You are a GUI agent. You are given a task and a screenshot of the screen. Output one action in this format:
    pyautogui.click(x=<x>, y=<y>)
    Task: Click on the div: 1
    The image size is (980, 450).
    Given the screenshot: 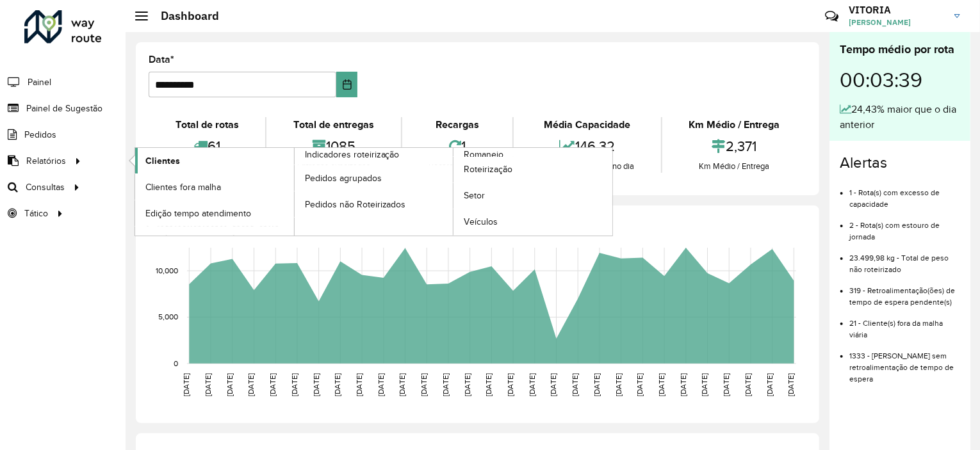 What is the action you would take?
    pyautogui.click(x=457, y=146)
    